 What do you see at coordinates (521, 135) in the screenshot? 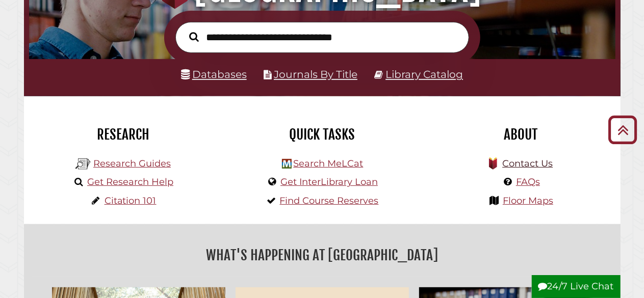
I see `h2: About` at bounding box center [521, 135].